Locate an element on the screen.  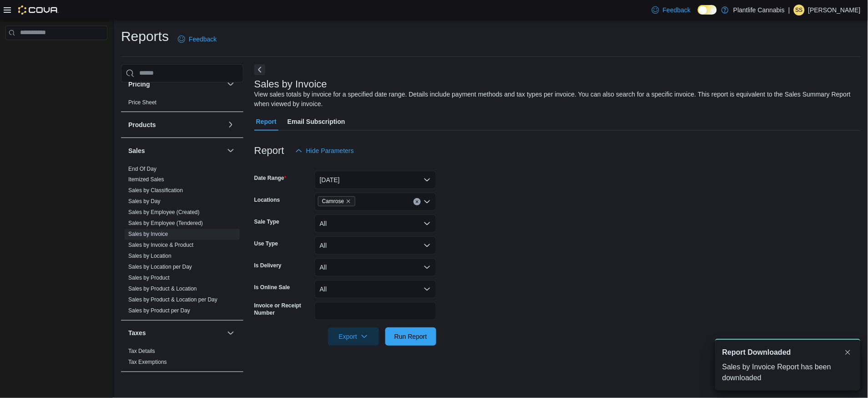
div: Taxes is located at coordinates (182, 359).